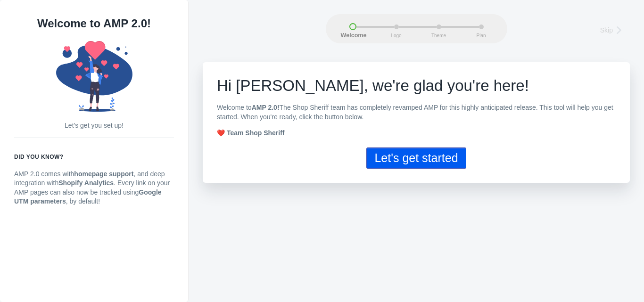  Describe the element at coordinates (94, 188) in the screenshot. I see `p: AMP 2.0 comes with , and deep integration with . Every link on your AMP pages can also now be tra...` at that location.